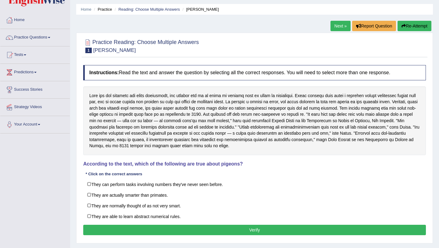  Describe the element at coordinates (255, 216) in the screenshot. I see `label: They are able to learn abstract numerical rules.` at that location.